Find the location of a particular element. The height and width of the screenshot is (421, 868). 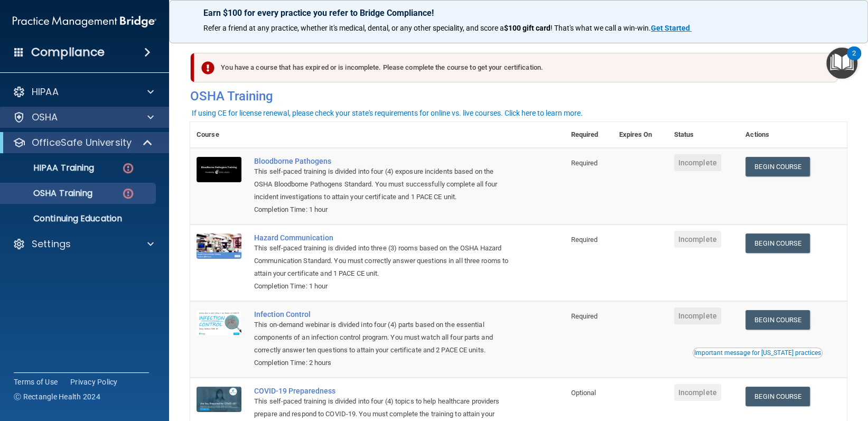

a: Privacy Policy is located at coordinates (94, 382).